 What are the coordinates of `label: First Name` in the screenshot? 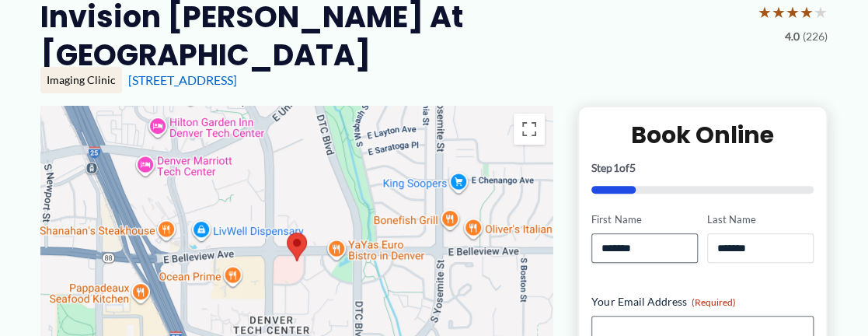 It's located at (644, 219).